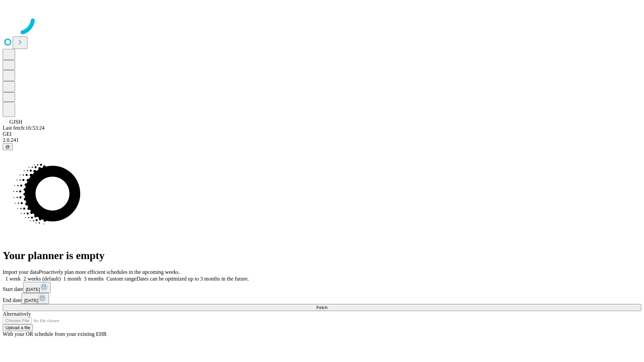 This screenshot has height=362, width=644. Describe the element at coordinates (322, 140) in the screenshot. I see `div: 2.0.241` at that location.